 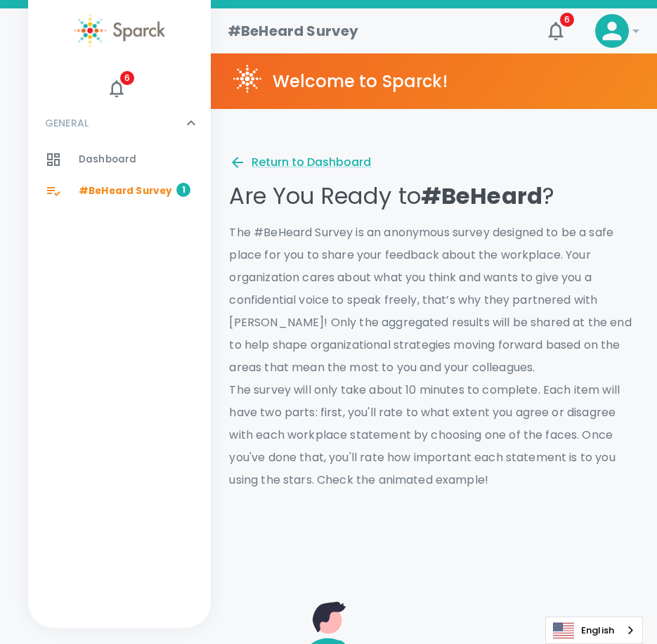 I want to click on div: Dashboard, so click(x=120, y=159).